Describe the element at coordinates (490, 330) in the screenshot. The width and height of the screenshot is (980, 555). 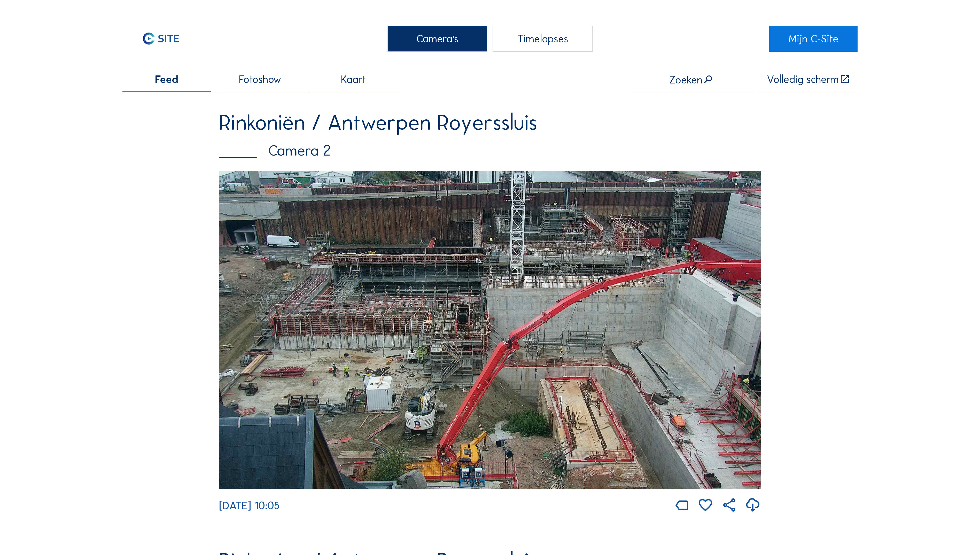
I see `img: Image` at that location.